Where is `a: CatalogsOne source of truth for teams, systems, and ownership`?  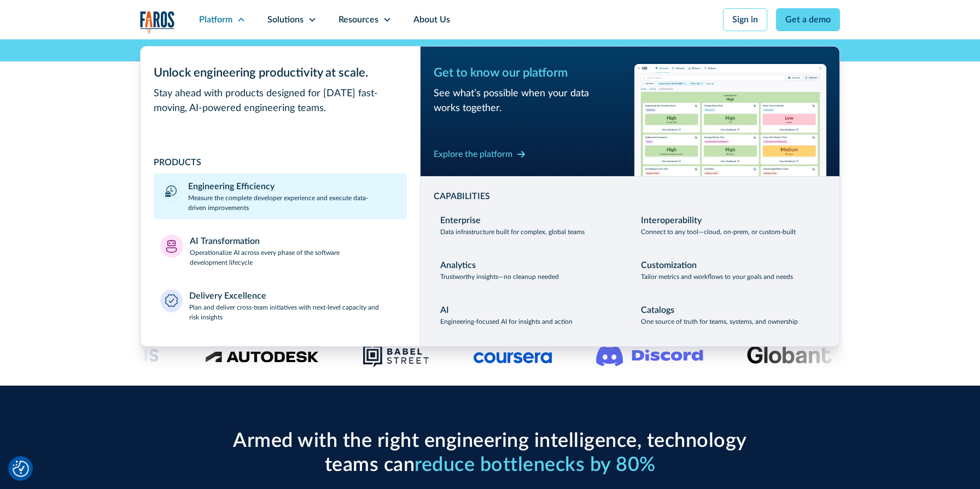 a: CatalogsOne source of truth for teams, systems, and ownership is located at coordinates (731, 315).